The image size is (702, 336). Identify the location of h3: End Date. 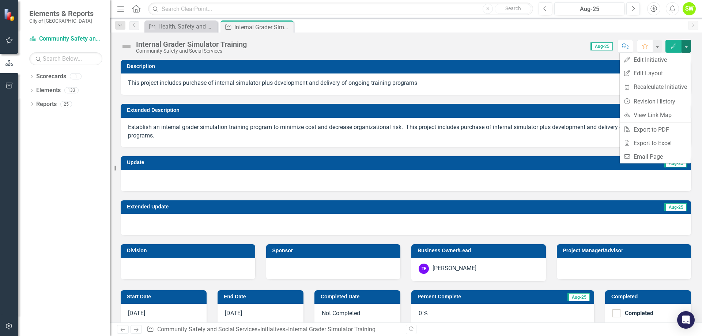
(262, 296).